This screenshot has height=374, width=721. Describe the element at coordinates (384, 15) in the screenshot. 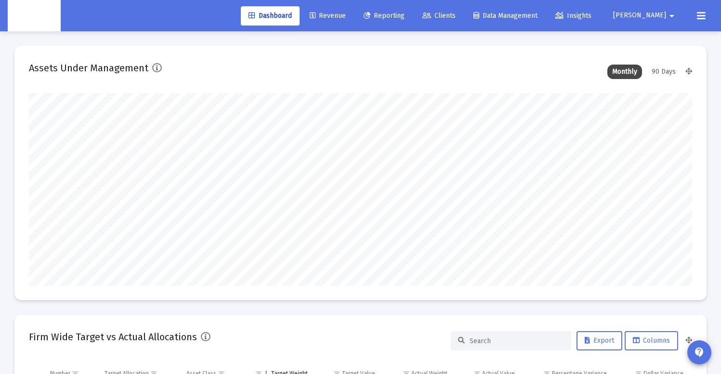

I see `span: Reporting` at that location.